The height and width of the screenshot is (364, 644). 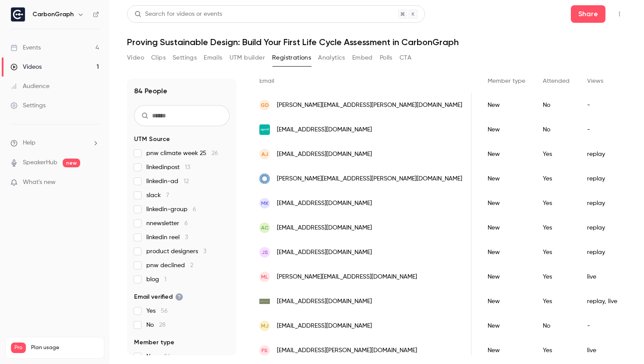 I want to click on div: Search for videos or events, so click(x=178, y=14).